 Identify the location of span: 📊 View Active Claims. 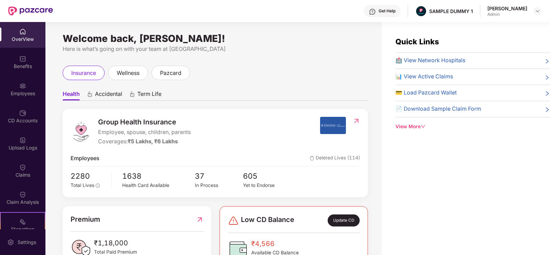
(424, 77).